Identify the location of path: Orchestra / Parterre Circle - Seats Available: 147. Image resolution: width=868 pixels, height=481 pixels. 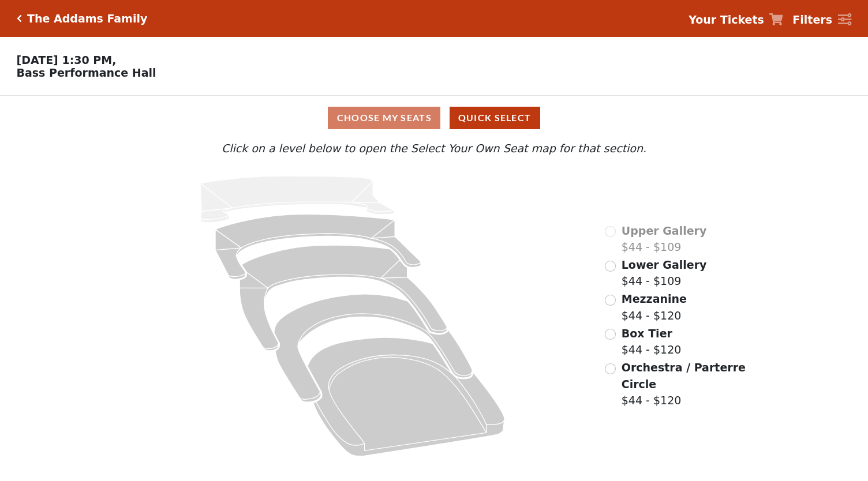
(406, 397).